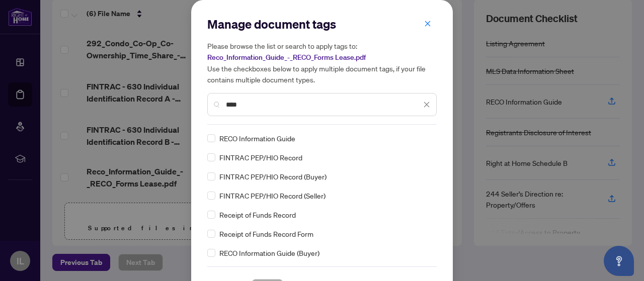 This screenshot has width=644, height=281. I want to click on h2: Manage document tags, so click(322, 24).